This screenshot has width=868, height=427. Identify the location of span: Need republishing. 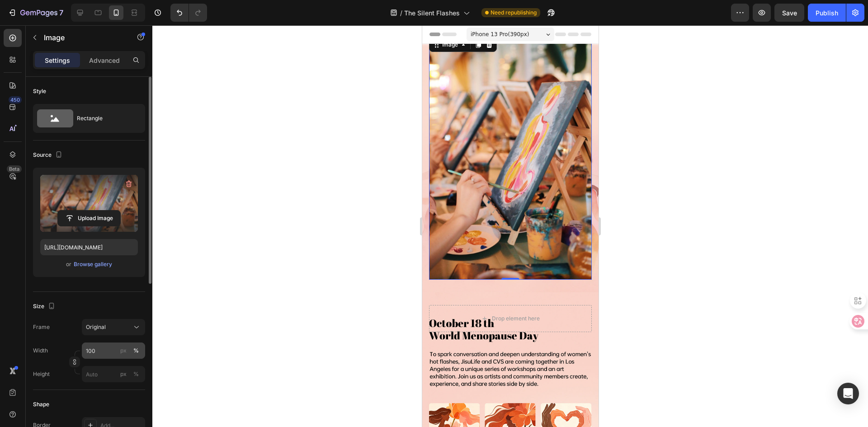
(513, 13).